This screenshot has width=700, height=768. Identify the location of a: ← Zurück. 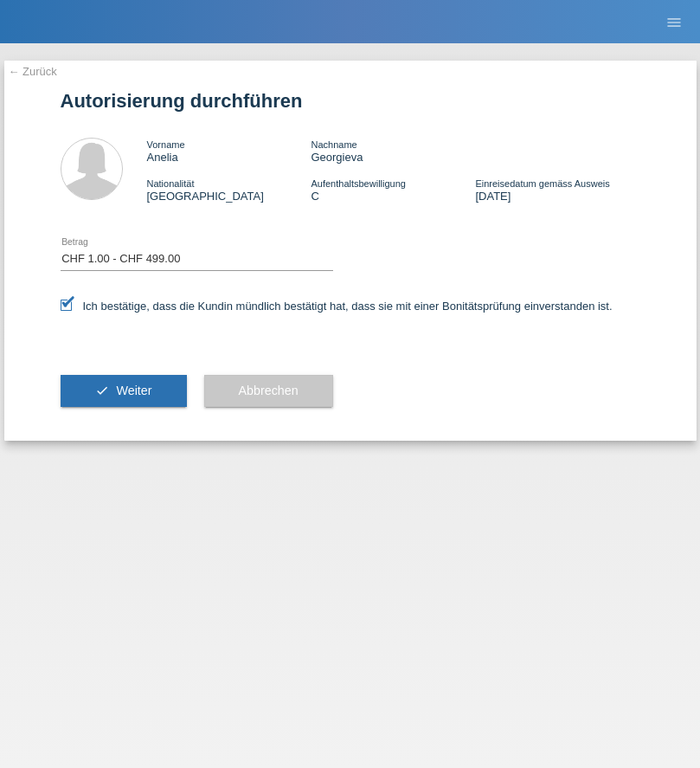
(33, 71).